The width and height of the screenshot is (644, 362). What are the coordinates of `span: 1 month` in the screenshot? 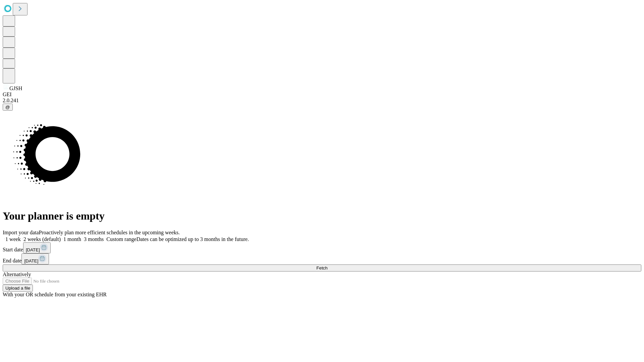 It's located at (72, 239).